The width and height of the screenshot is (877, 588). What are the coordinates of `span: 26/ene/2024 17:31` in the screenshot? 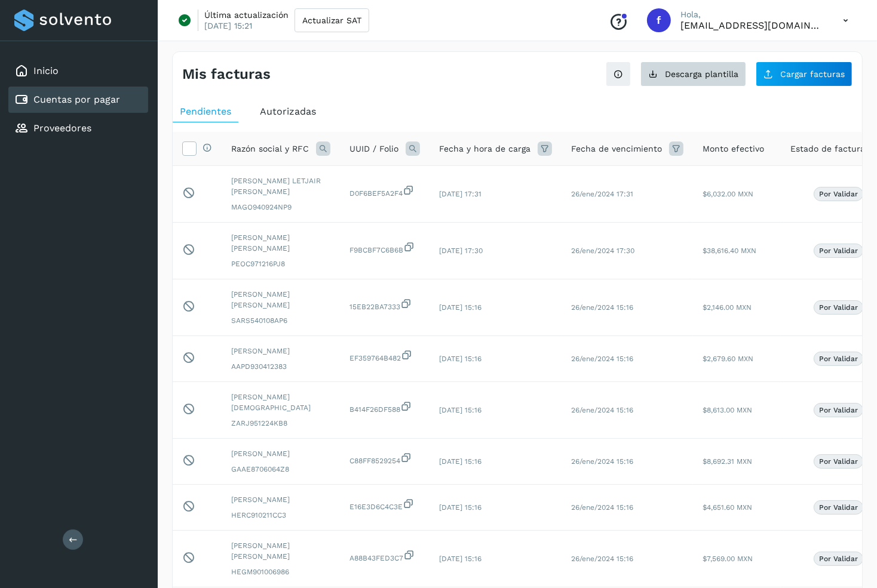 It's located at (602, 194).